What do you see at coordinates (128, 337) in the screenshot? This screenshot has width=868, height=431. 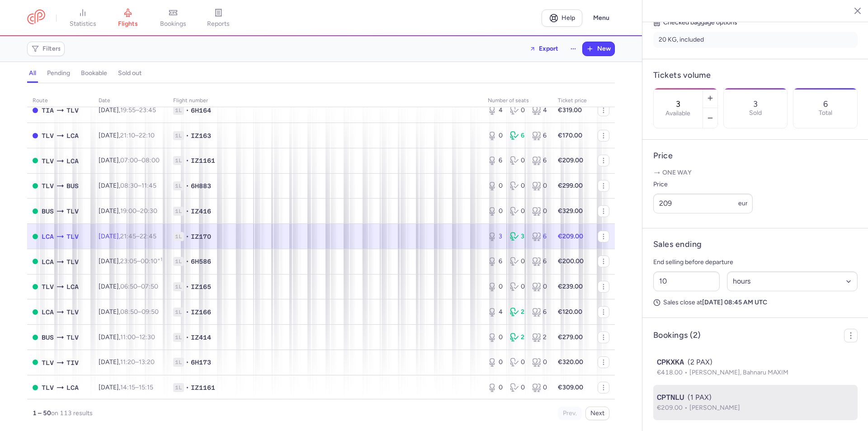 I see `time: 11:00` at bounding box center [128, 337].